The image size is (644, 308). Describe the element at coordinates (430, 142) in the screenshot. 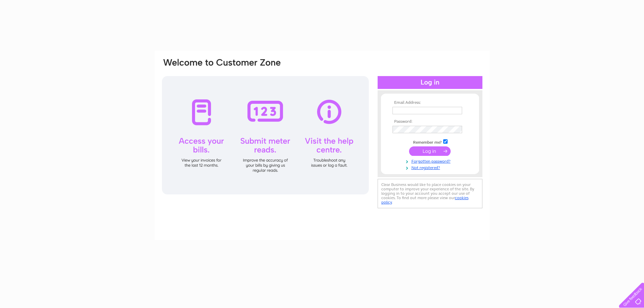

I see `td: Remember me?` at that location.